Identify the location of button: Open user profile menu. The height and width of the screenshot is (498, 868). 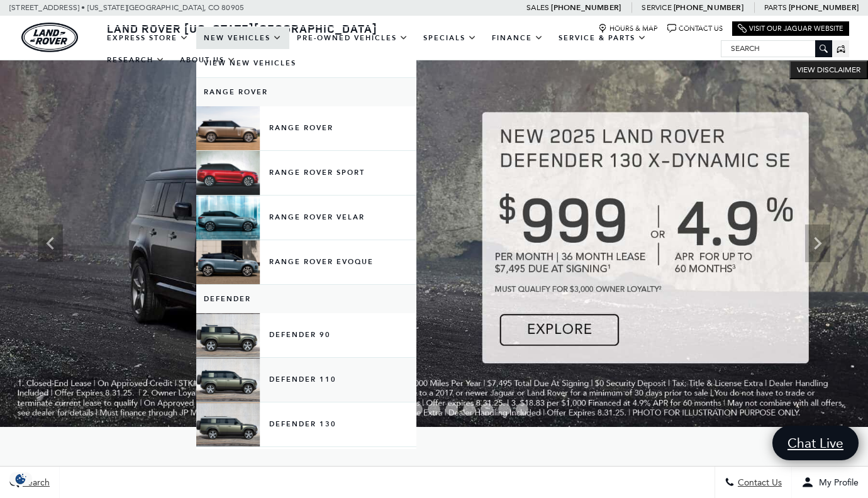
(830, 482).